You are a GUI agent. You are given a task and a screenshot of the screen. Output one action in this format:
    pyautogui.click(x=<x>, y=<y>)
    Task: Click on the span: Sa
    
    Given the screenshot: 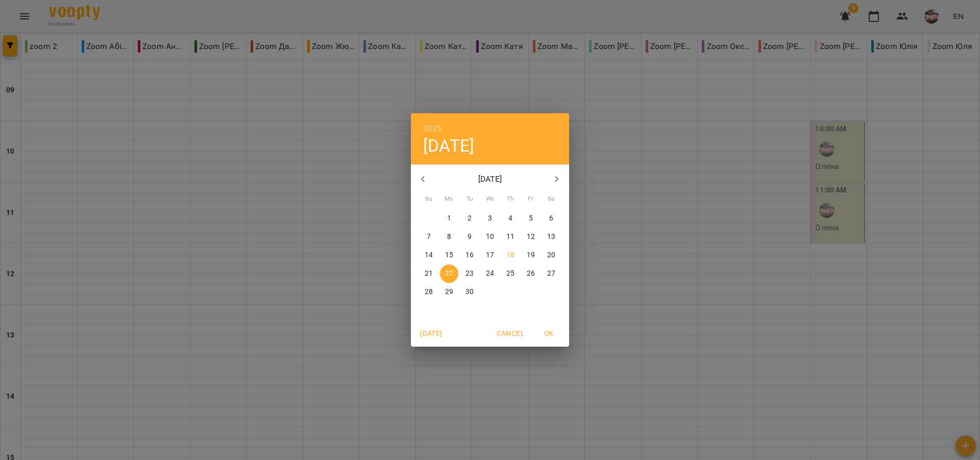 What is the action you would take?
    pyautogui.click(x=551, y=199)
    